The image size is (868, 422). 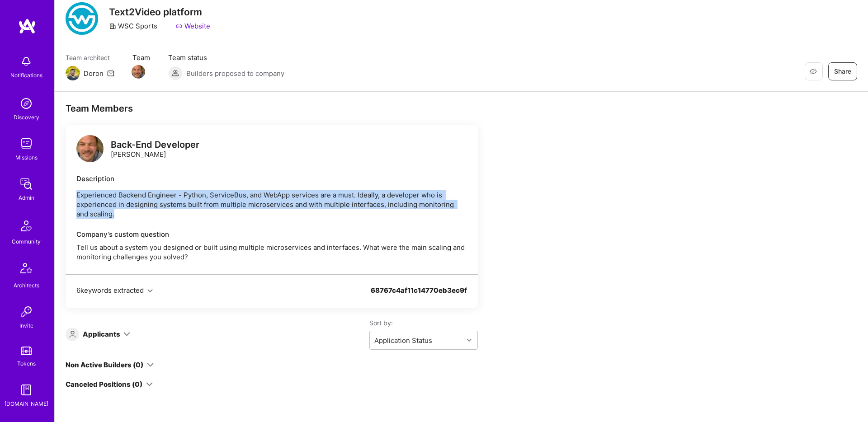 What do you see at coordinates (111, 73) in the screenshot?
I see `i: icon Mail` at bounding box center [111, 73].